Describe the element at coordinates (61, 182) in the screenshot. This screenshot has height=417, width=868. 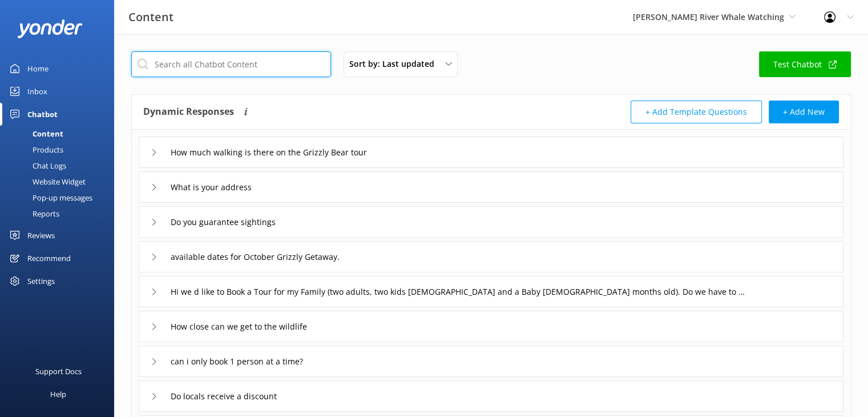
I see `a: Website Widget` at that location.